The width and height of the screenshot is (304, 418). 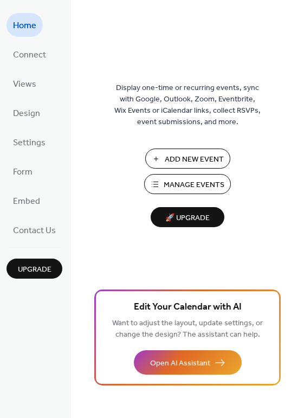 What do you see at coordinates (188, 158) in the screenshot?
I see `button: Add New Event` at bounding box center [188, 158].